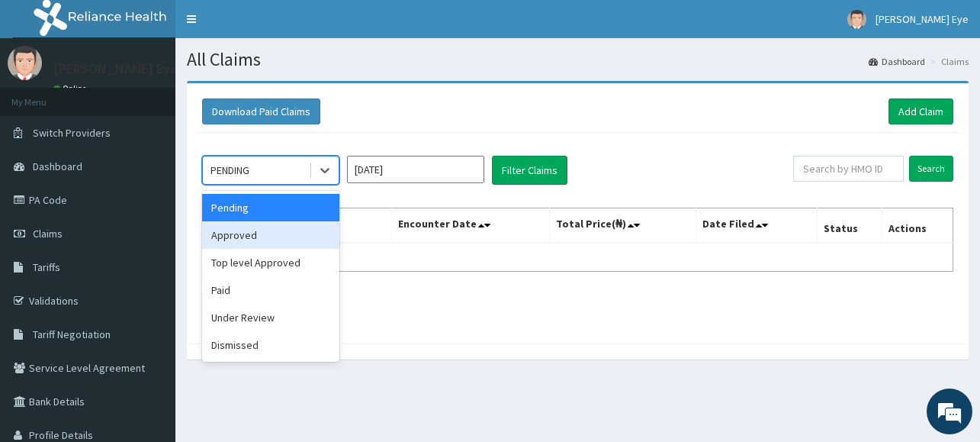  Describe the element at coordinates (918, 226) in the screenshot. I see `th: Actions` at that location.